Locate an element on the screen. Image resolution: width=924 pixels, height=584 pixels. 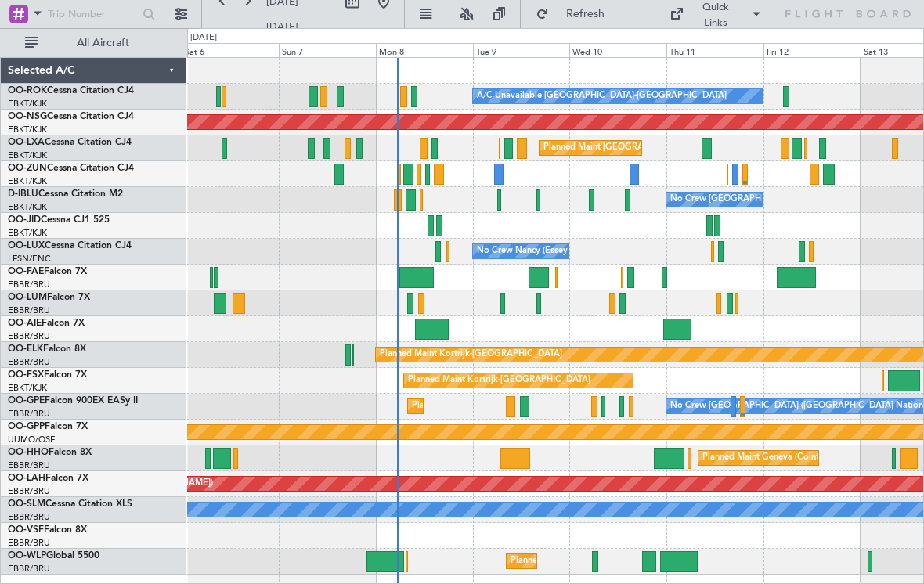
a: OO-LXACessna Citation CJ4 is located at coordinates (70, 142).